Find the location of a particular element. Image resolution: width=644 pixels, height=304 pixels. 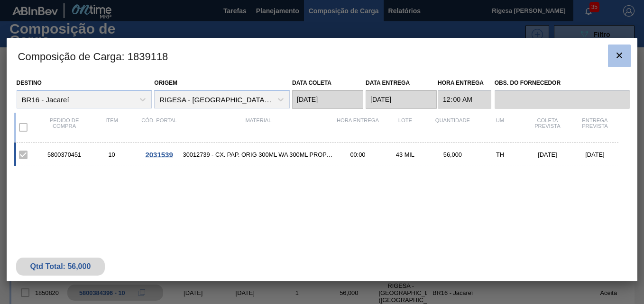

label: Data coleta is located at coordinates (312, 83).